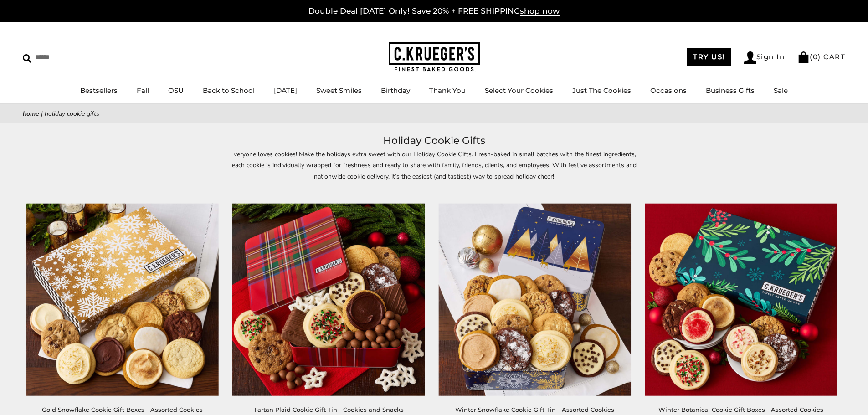 Image resolution: width=868 pixels, height=415 pixels. I want to click on span: 0, so click(815, 56).